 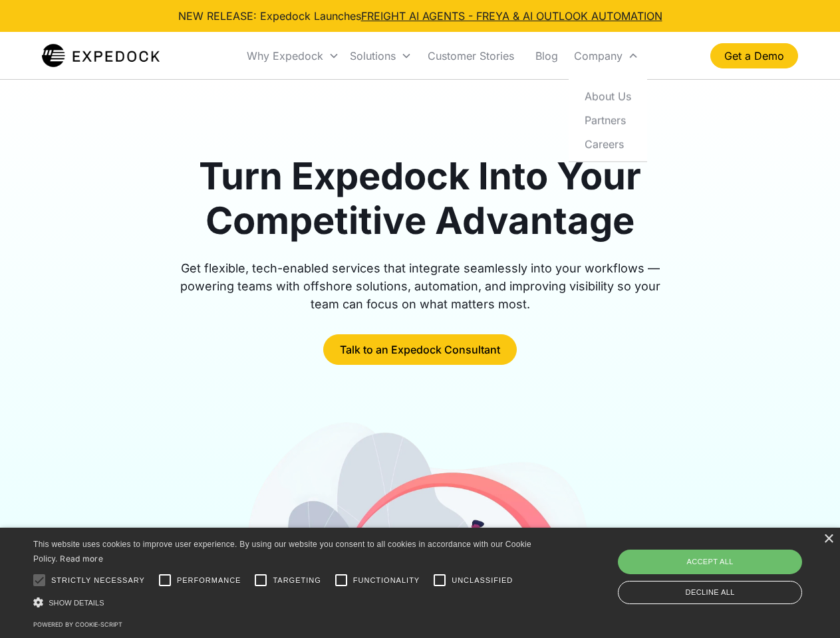 I want to click on nav: Company, so click(x=607, y=119).